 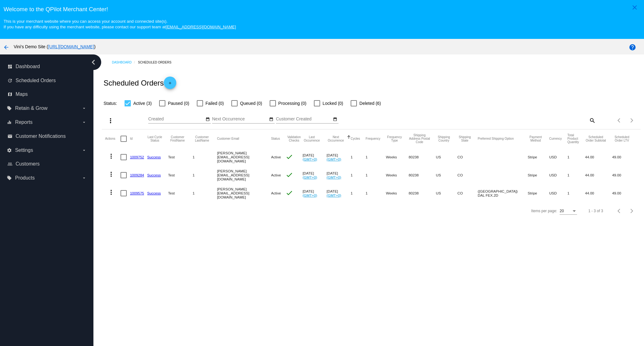 I want to click on span: Active (3), so click(x=142, y=103).